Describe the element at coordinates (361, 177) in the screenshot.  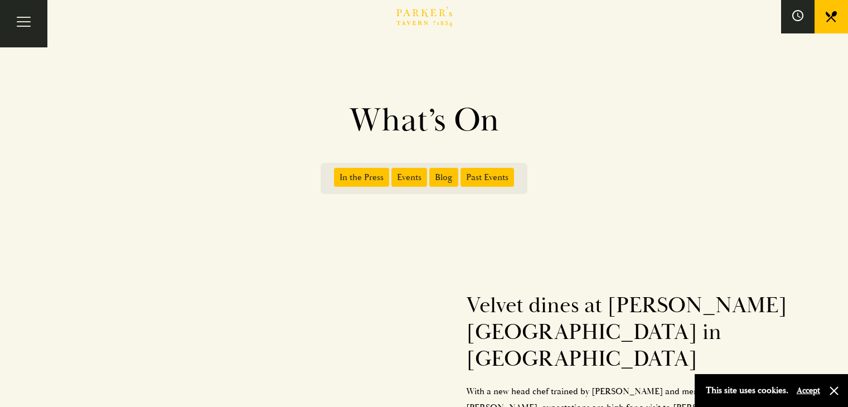
I see `span: In the Press` at that location.